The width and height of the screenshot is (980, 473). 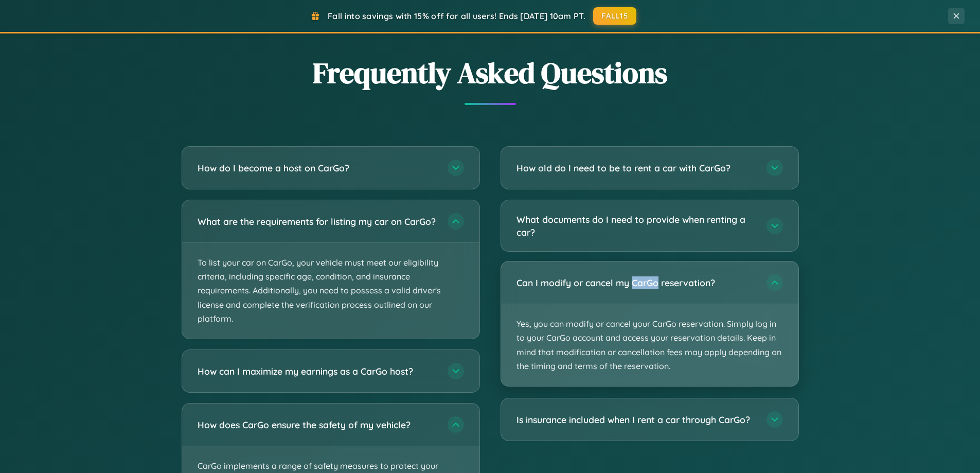 What do you see at coordinates (615, 16) in the screenshot?
I see `button: FALL15` at bounding box center [615, 16].